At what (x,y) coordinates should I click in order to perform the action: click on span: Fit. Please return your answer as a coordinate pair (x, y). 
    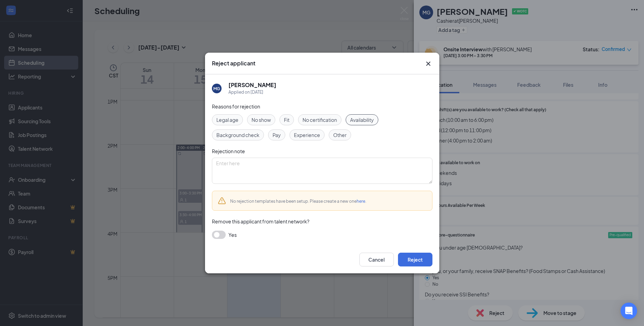
    Looking at the image, I should click on (287, 120).